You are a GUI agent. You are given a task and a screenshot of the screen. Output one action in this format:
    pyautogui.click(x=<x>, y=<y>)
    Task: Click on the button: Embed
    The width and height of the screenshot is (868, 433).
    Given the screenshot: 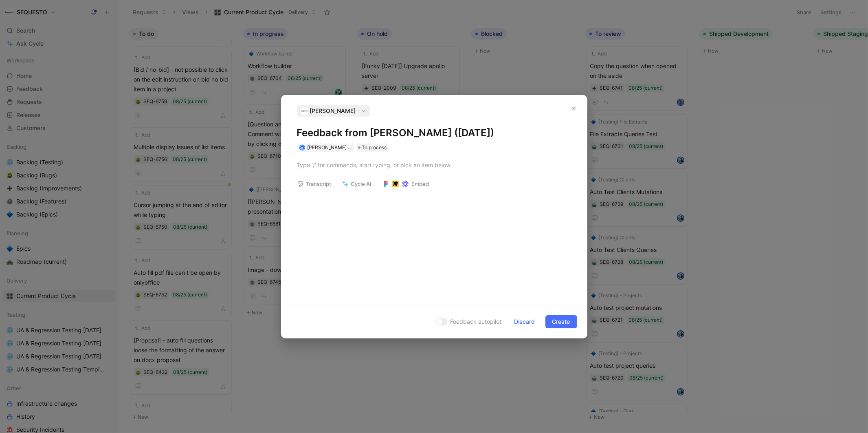 What is the action you would take?
    pyautogui.click(x=406, y=184)
    